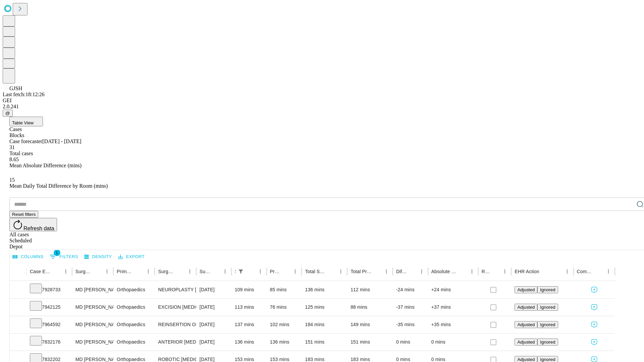  I want to click on div: 136 mins, so click(325, 290).